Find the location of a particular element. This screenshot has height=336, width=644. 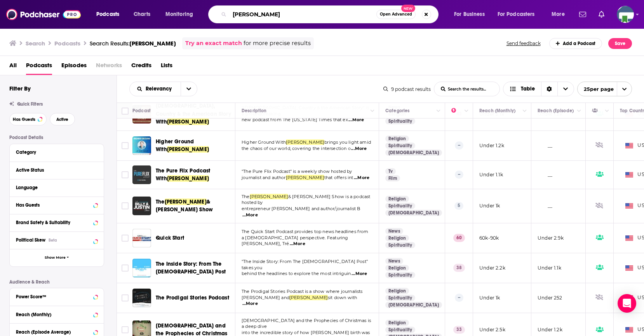

span: Networks is located at coordinates (109, 67).